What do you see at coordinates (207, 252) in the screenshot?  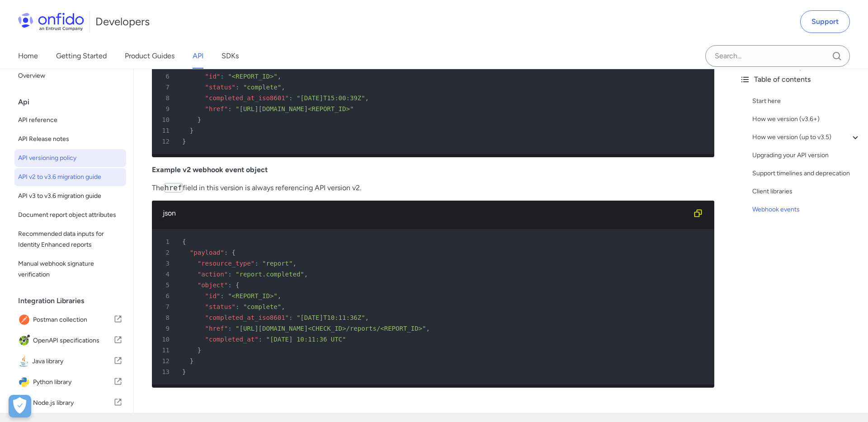 I see `span: "payload"` at bounding box center [207, 252].